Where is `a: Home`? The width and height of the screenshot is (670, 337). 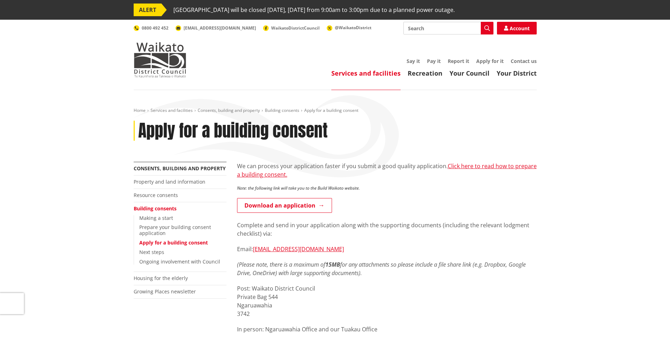 a: Home is located at coordinates (140, 110).